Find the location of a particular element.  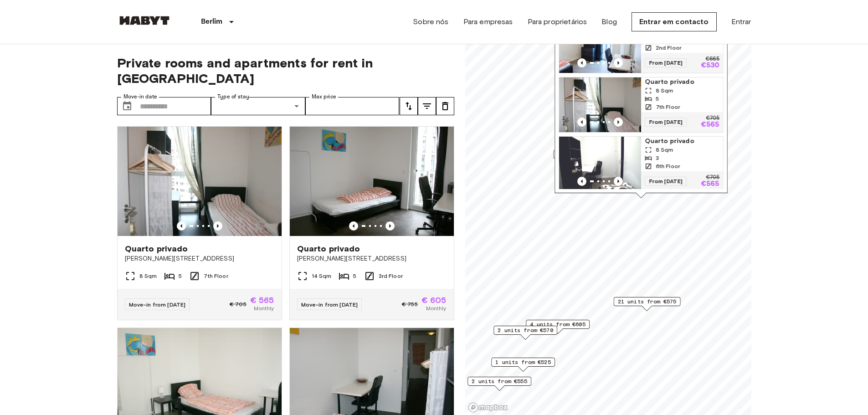

a: Para proprietários is located at coordinates (558, 22).